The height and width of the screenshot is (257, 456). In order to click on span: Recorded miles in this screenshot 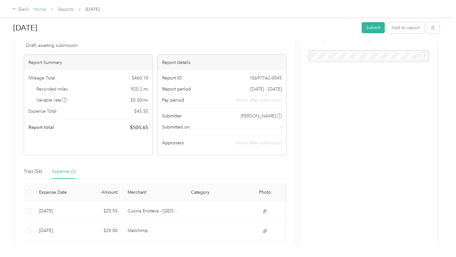, I will do `click(52, 89)`.